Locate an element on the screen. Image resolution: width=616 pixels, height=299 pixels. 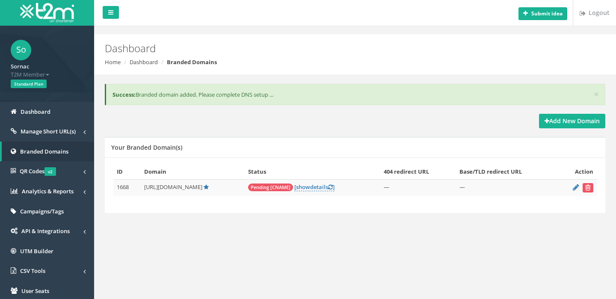
a: Default is located at coordinates (206, 187).